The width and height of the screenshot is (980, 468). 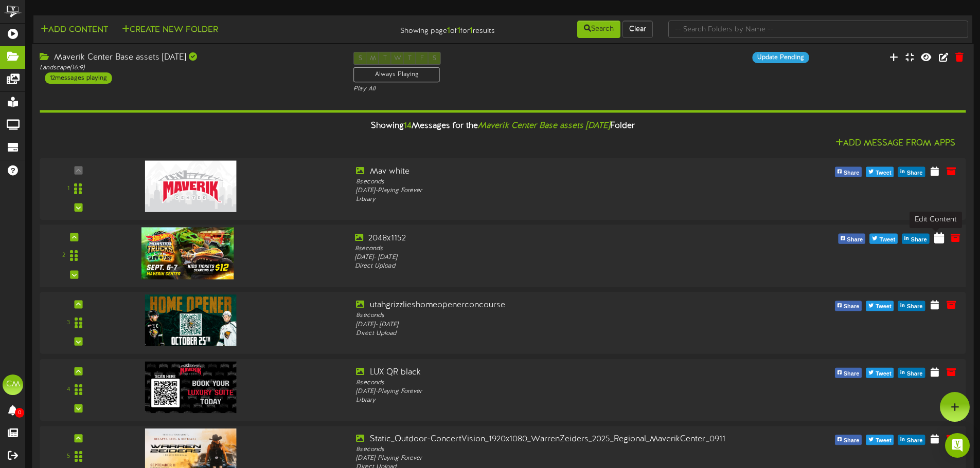 I want to click on span: 14, so click(x=407, y=127).